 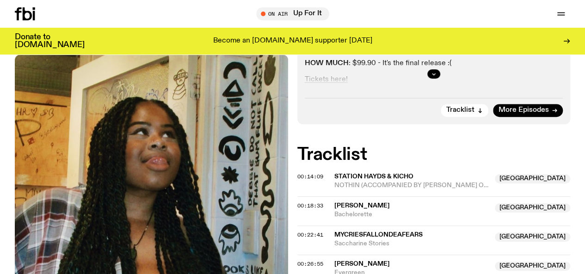 What do you see at coordinates (310, 206) in the screenshot?
I see `span: 00:18:33` at bounding box center [310, 206].